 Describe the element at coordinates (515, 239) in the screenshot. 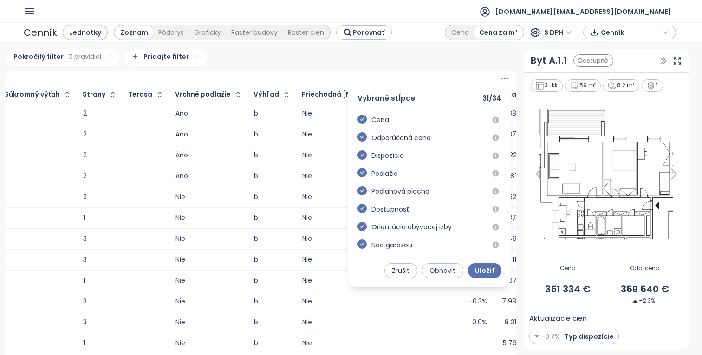

I see `div: 7 493 €` at that location.